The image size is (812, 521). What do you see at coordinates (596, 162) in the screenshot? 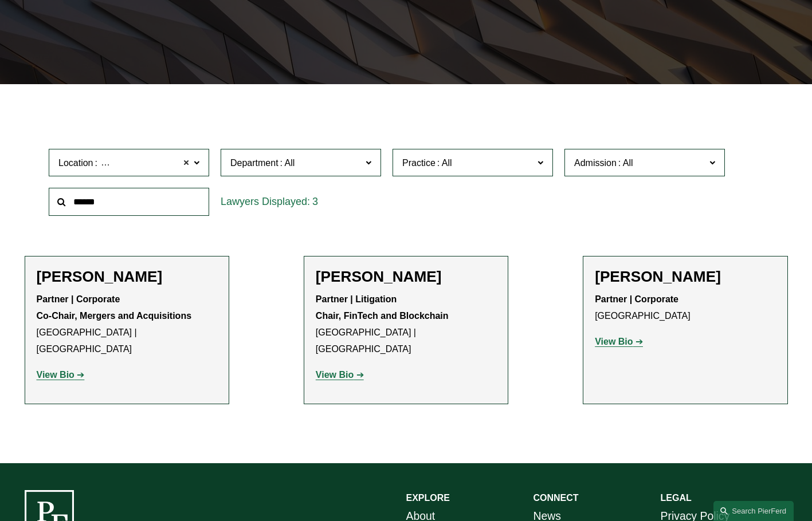
I see `span: Admission` at bounding box center [596, 162].